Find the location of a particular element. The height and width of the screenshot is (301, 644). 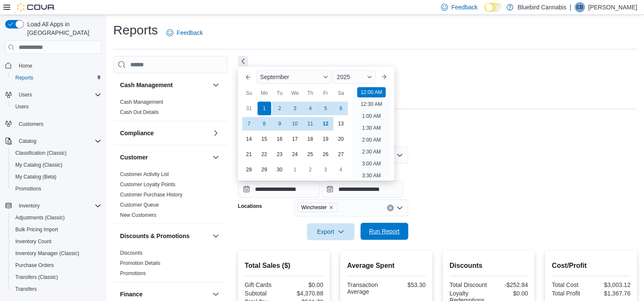

div: day-27 is located at coordinates (341, 154).